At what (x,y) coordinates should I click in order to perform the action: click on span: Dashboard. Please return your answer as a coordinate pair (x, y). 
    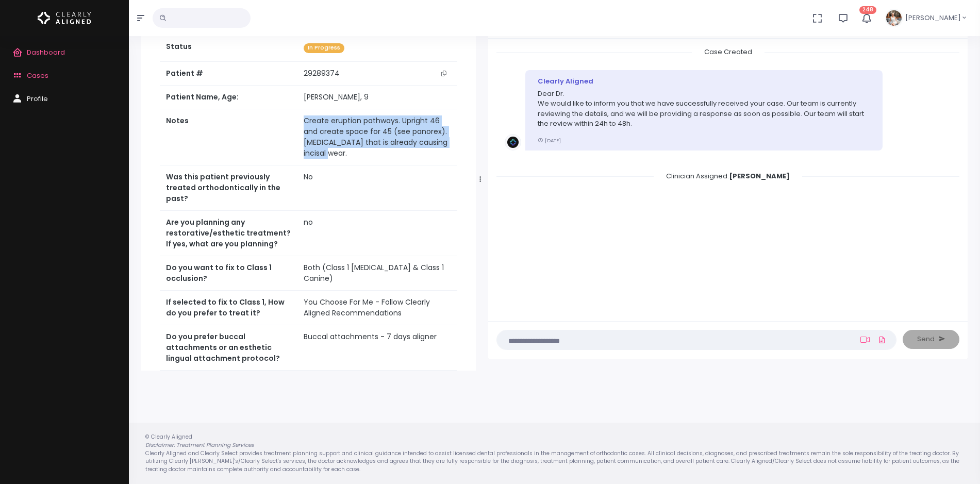
    Looking at the image, I should click on (46, 52).